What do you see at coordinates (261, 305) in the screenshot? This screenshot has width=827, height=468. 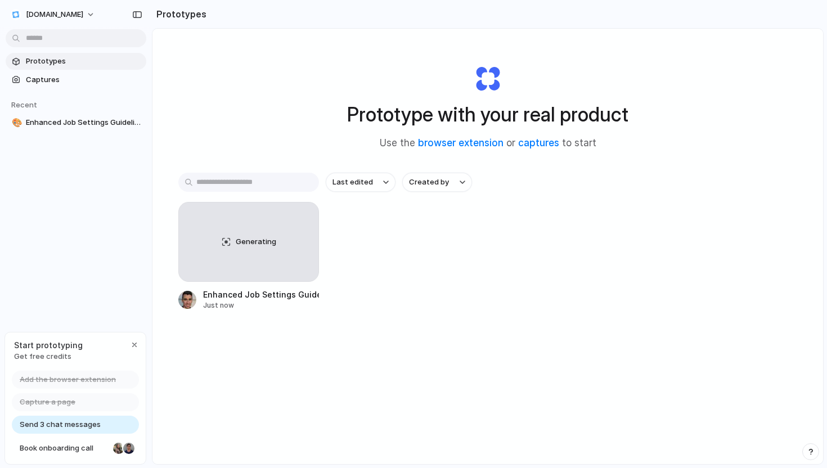 I see `div: Just now` at bounding box center [261, 305].